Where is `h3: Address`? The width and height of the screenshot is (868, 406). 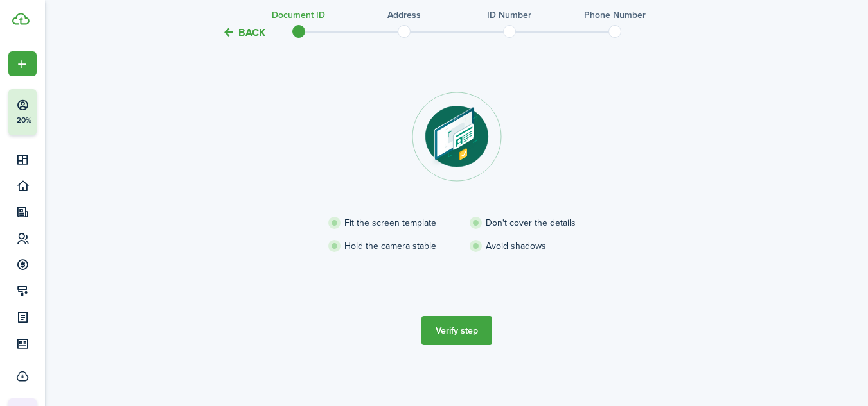 h3: Address is located at coordinates (405, 15).